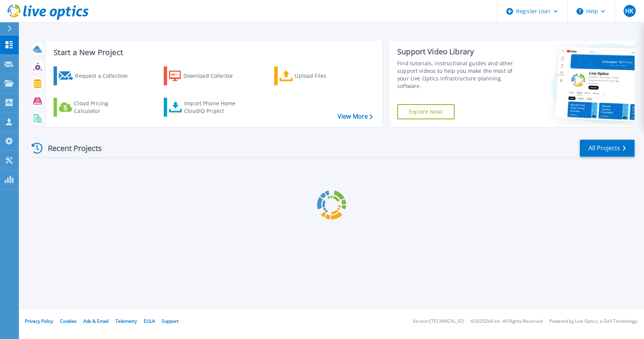  I want to click on a: Ads & Email, so click(96, 321).